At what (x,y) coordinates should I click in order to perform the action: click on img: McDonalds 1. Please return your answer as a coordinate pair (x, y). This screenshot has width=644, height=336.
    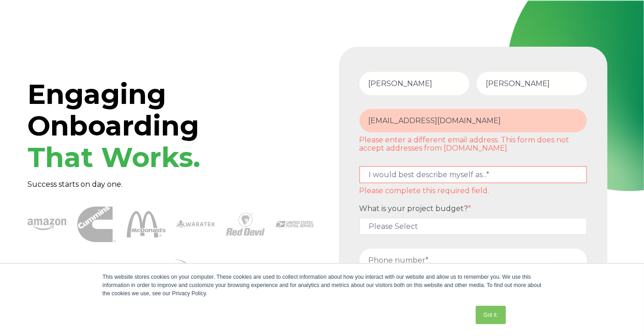
    Looking at the image, I should click on (146, 224).